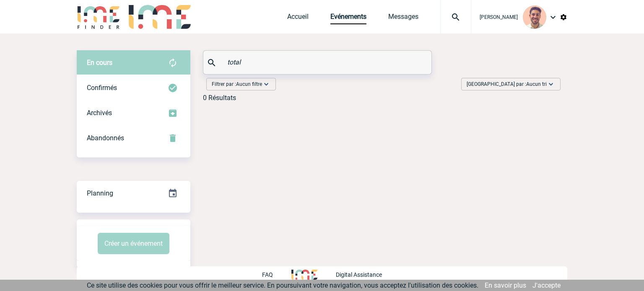  What do you see at coordinates (99, 62) in the screenshot?
I see `span: En cours` at bounding box center [99, 62].